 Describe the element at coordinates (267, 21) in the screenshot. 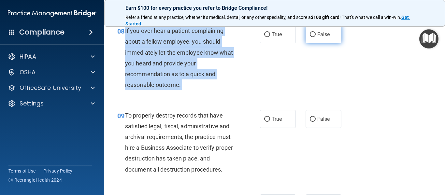

I see `a: Get Started` at that location.